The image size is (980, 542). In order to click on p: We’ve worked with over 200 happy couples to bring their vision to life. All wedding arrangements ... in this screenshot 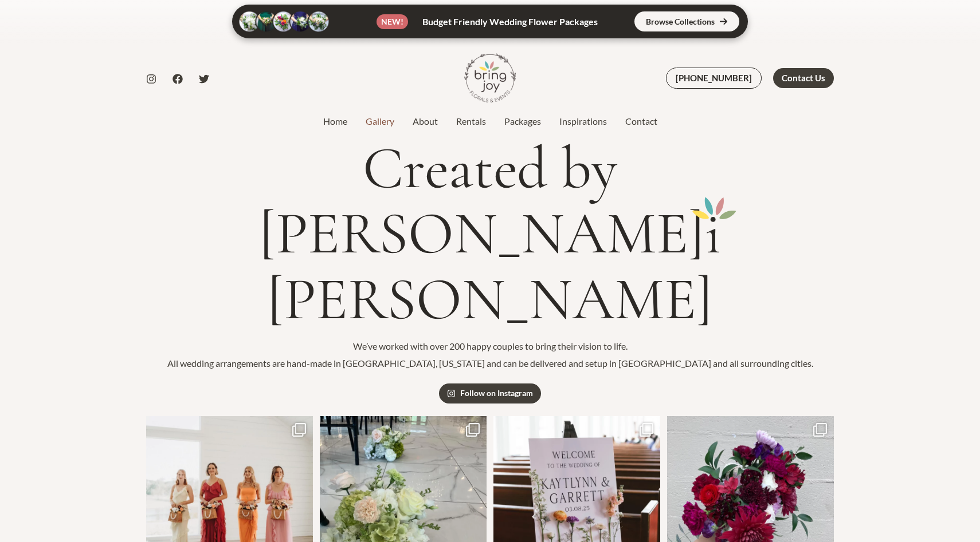, I will do `click(490, 354)`.